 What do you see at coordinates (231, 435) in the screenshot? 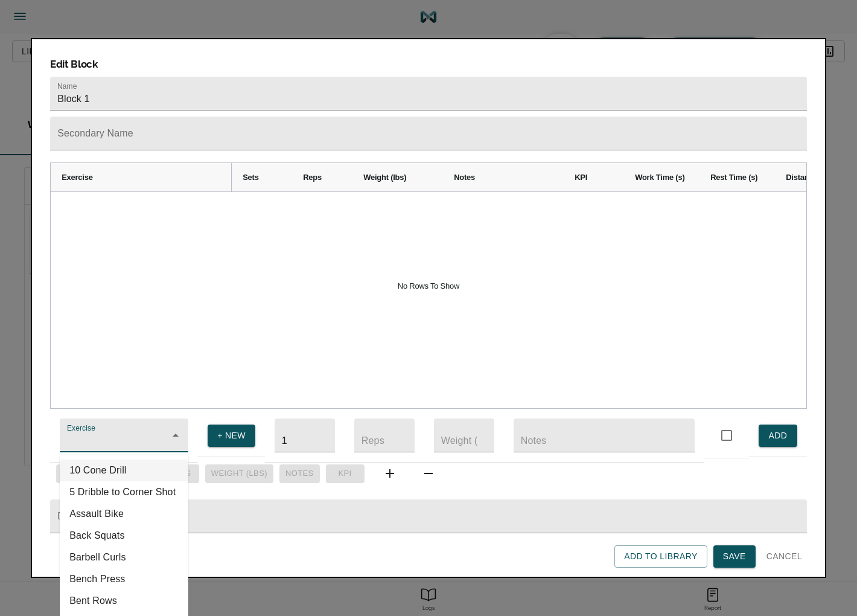
I see `span: + NEW` at bounding box center [231, 435].